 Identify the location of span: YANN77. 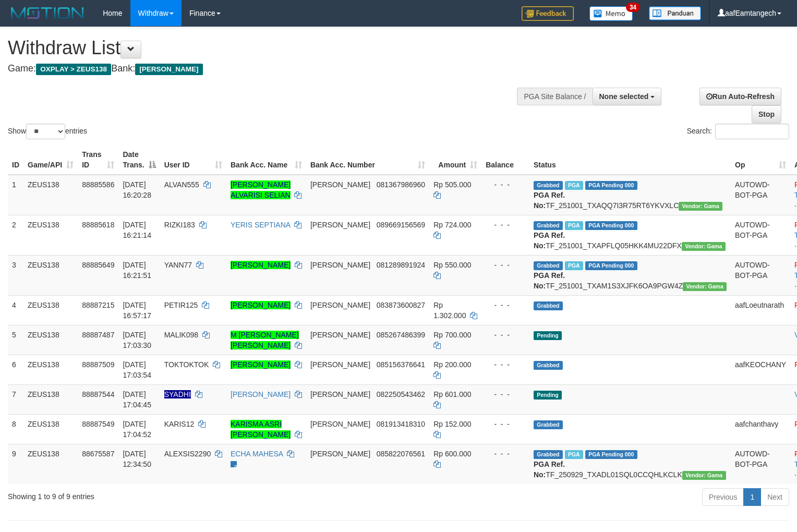
(178, 265).